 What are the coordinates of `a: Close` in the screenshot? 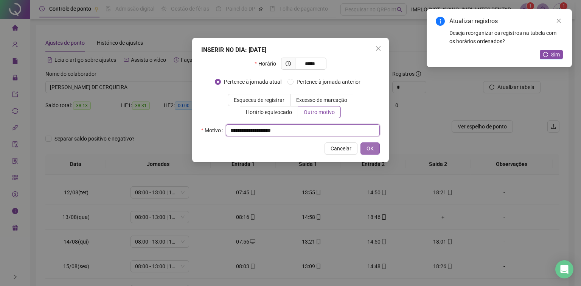 It's located at (559, 21).